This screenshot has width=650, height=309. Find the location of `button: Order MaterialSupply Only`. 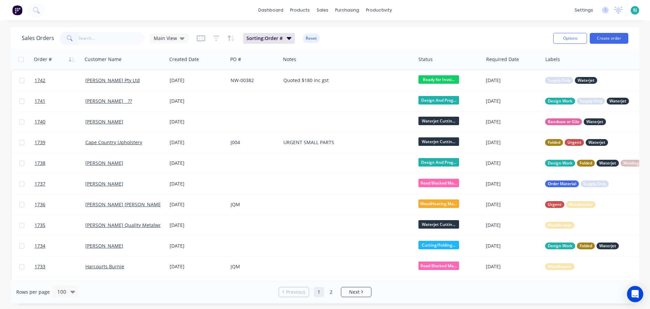

button: Order MaterialSupply Only is located at coordinates (577, 184).